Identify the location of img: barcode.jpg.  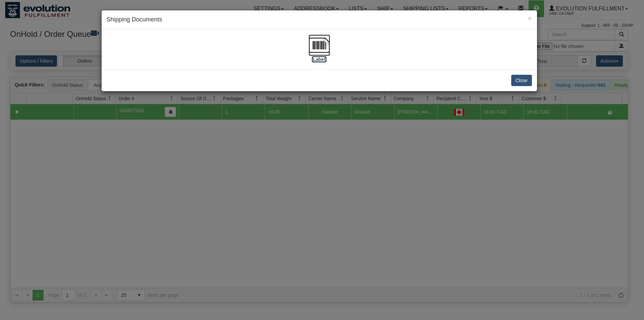
(319, 45).